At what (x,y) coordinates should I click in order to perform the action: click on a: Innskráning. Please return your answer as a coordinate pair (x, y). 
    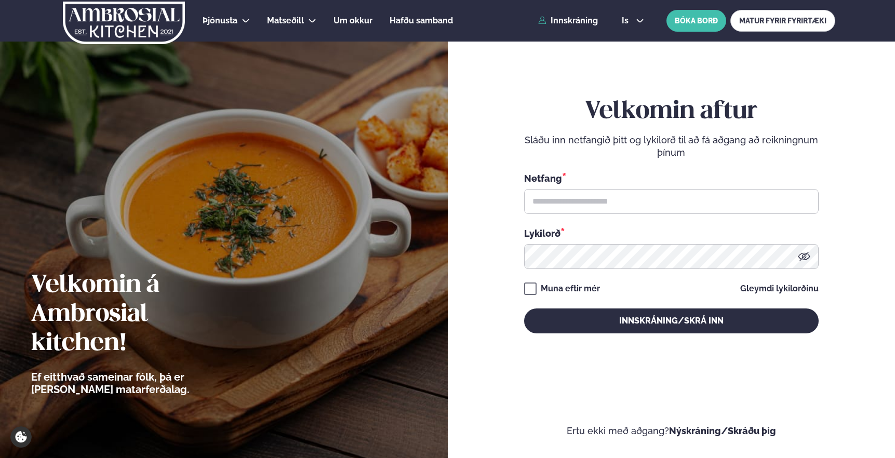
    Looking at the image, I should click on (568, 21).